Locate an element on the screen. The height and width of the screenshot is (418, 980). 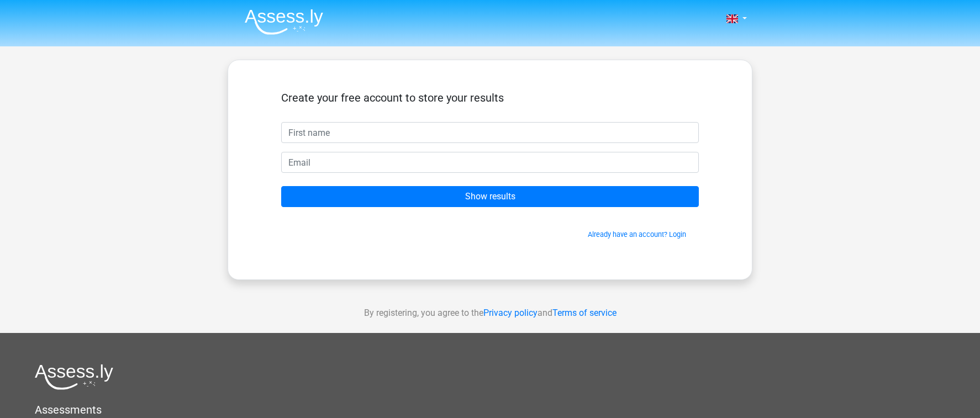
img: Assessly is located at coordinates (284, 22).